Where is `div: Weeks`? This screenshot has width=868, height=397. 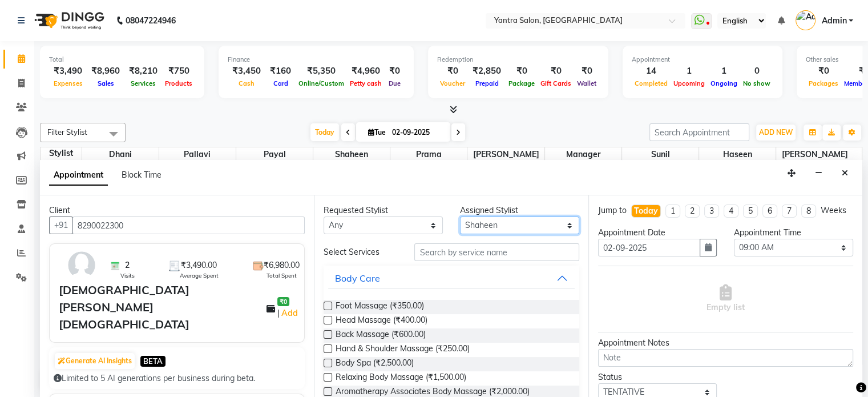
div: Weeks is located at coordinates (833, 210).